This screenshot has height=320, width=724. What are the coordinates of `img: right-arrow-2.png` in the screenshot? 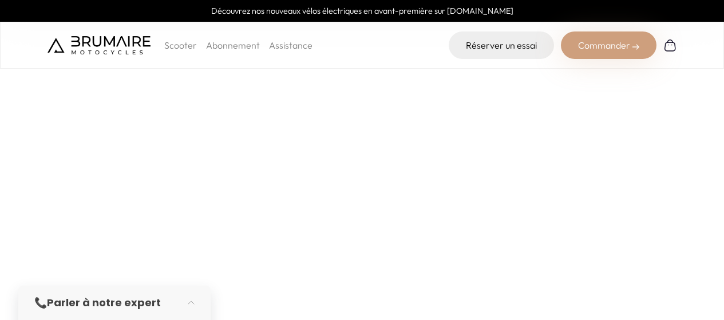 It's located at (636, 47).